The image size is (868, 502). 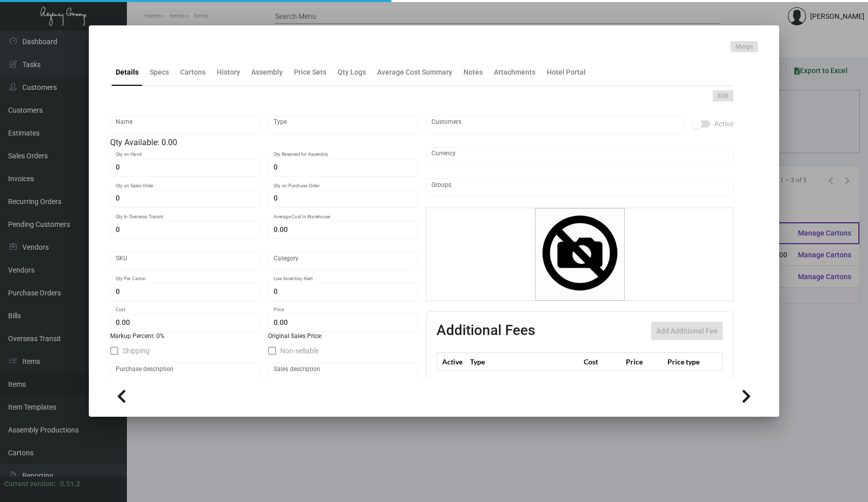 What do you see at coordinates (415, 72) in the screenshot?
I see `div: Average Cost Summary` at bounding box center [415, 72].